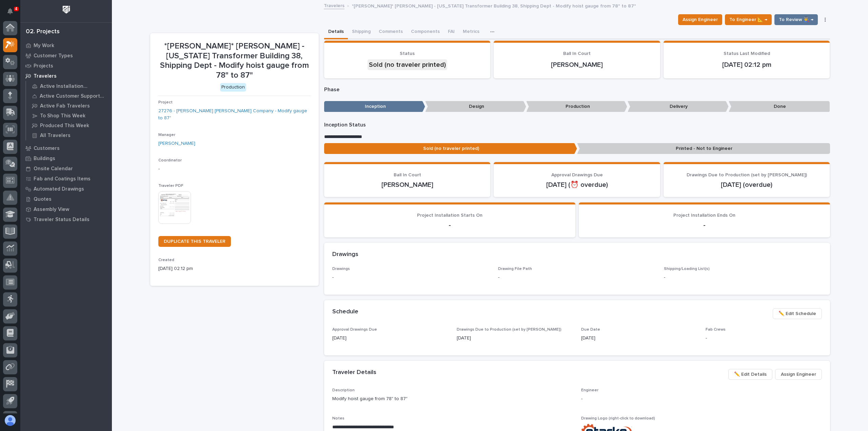 This screenshot has width=868, height=431. I want to click on span: Status, so click(407, 54).